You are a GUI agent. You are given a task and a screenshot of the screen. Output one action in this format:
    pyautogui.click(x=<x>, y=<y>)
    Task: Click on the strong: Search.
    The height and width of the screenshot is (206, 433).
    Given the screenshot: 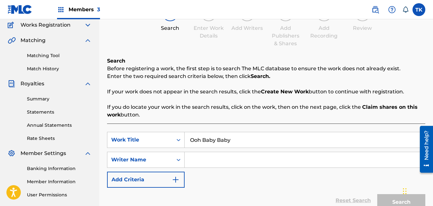 What is the action you would take?
    pyautogui.click(x=260, y=76)
    